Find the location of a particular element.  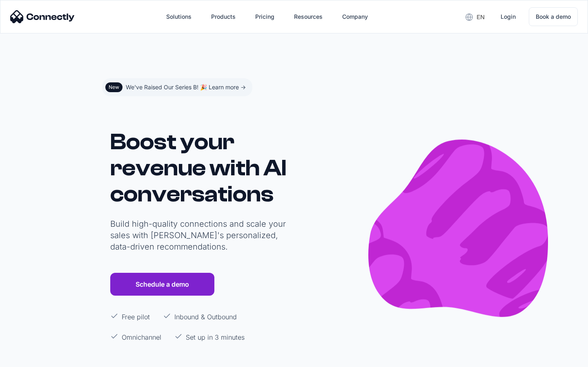

div: Pricing is located at coordinates (264, 17).